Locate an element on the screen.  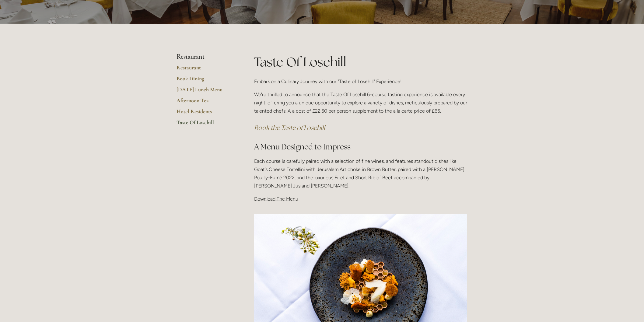
a: Book the Taste of Losehill is located at coordinates (289, 128).